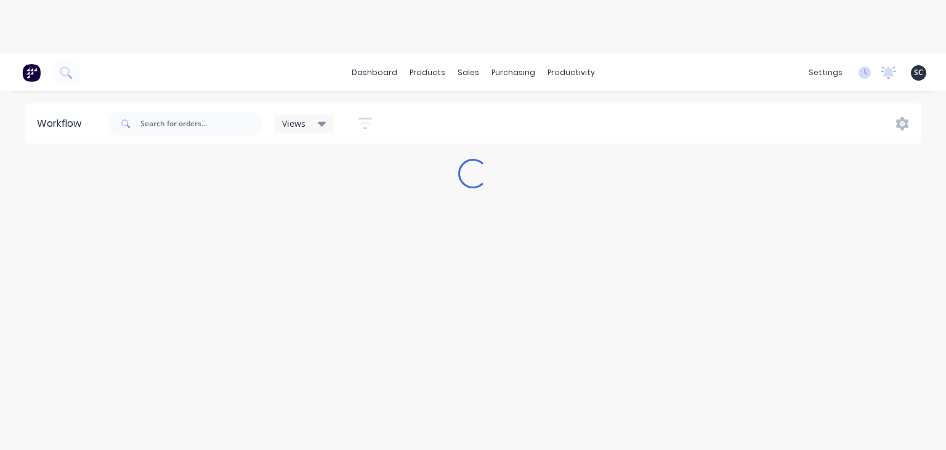 This screenshot has height=450, width=946. Describe the element at coordinates (825, 73) in the screenshot. I see `div: settings` at that location.